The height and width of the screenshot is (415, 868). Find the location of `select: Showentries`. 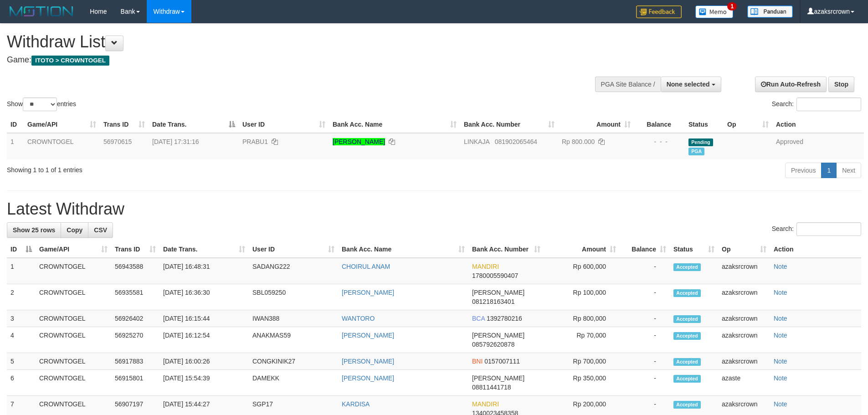

select: Showentries is located at coordinates (40, 104).